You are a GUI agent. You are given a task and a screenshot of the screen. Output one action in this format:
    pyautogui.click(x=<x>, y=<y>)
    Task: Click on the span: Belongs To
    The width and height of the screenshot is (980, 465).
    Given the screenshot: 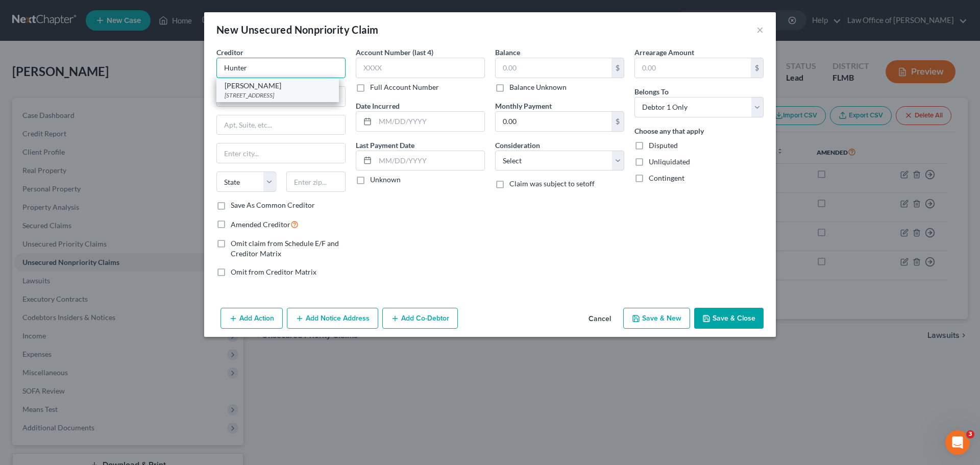 What is the action you would take?
    pyautogui.click(x=651, y=91)
    